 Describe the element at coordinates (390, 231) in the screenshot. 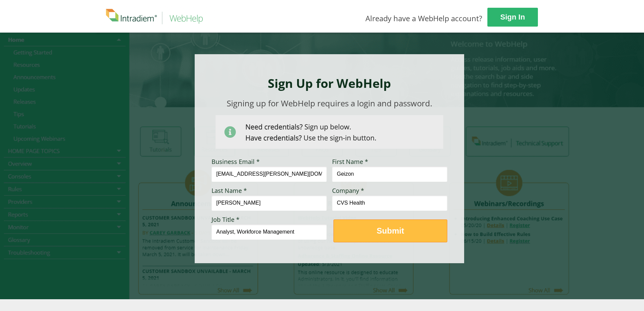

I see `strong: Submit` at that location.